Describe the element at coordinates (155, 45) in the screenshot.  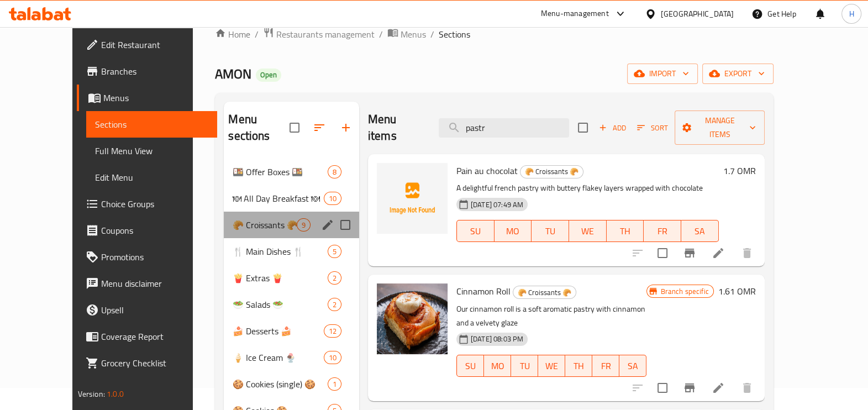
I see `span: Edit Restaurant` at that location.